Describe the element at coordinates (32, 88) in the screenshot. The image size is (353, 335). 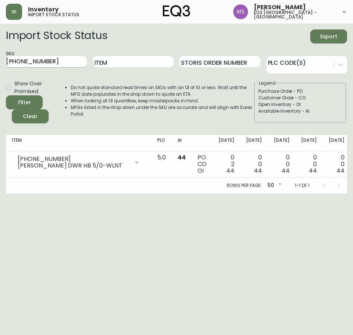
I see `span: Show Over Promised` at that location.